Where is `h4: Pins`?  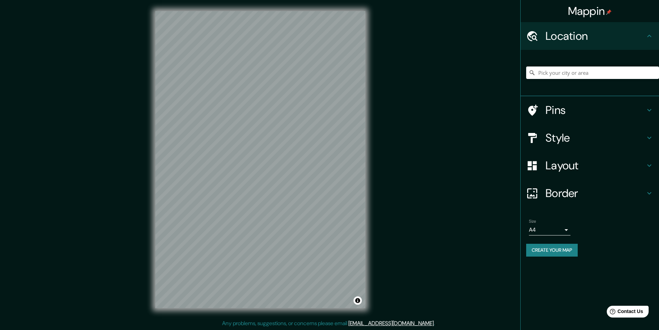
h4: Pins is located at coordinates (595, 110).